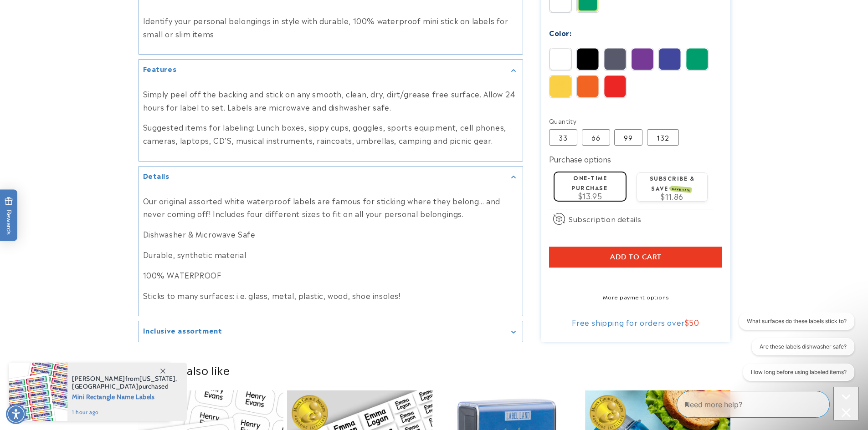 Image resolution: width=868 pixels, height=430 pixels. Describe the element at coordinates (330, 177) in the screenshot. I see `summary: Details` at that location.